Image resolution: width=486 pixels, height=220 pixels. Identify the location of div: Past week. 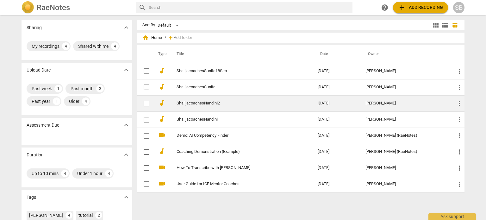
(42, 89).